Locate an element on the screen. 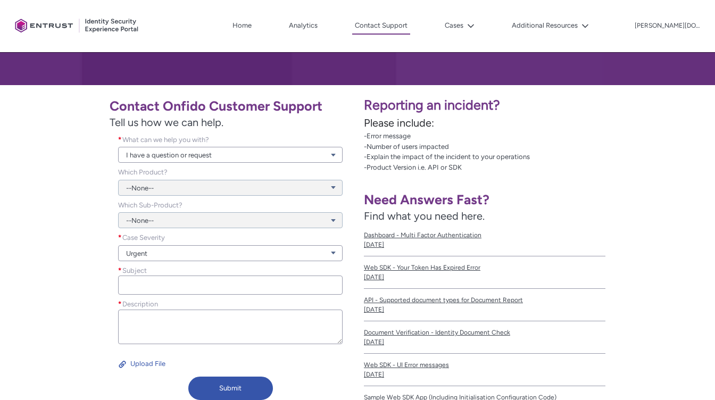  input: required is located at coordinates (230, 285).